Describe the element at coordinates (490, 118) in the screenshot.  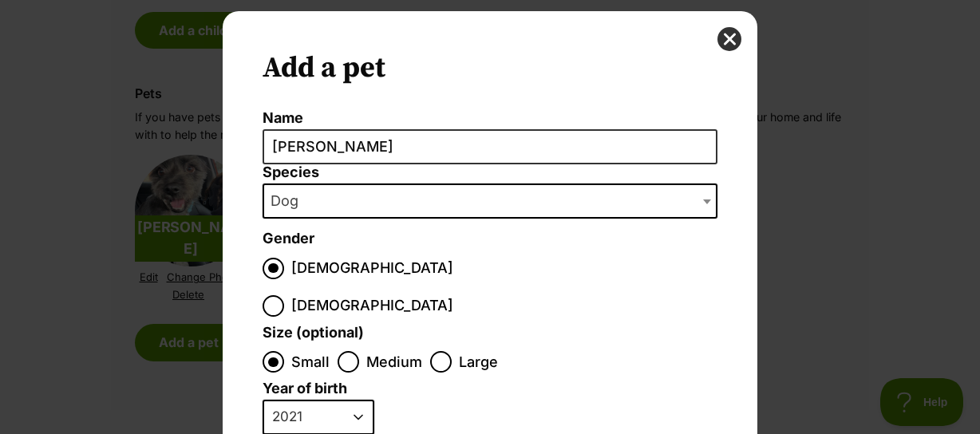
I see `label: Name` at that location.